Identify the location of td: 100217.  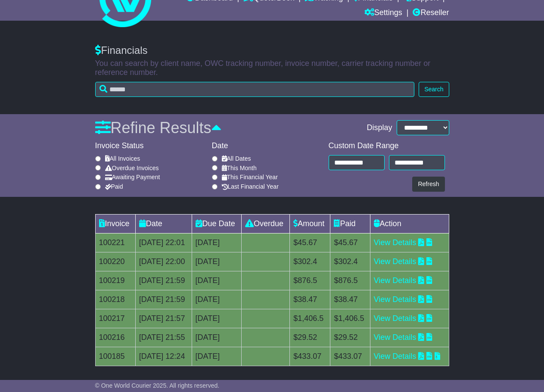
(115, 318).